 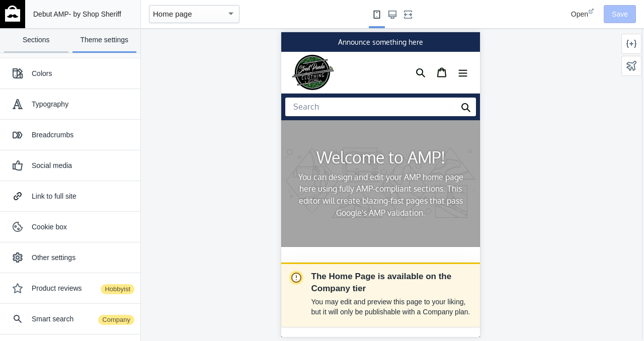 I want to click on div: Typography, so click(x=82, y=104).